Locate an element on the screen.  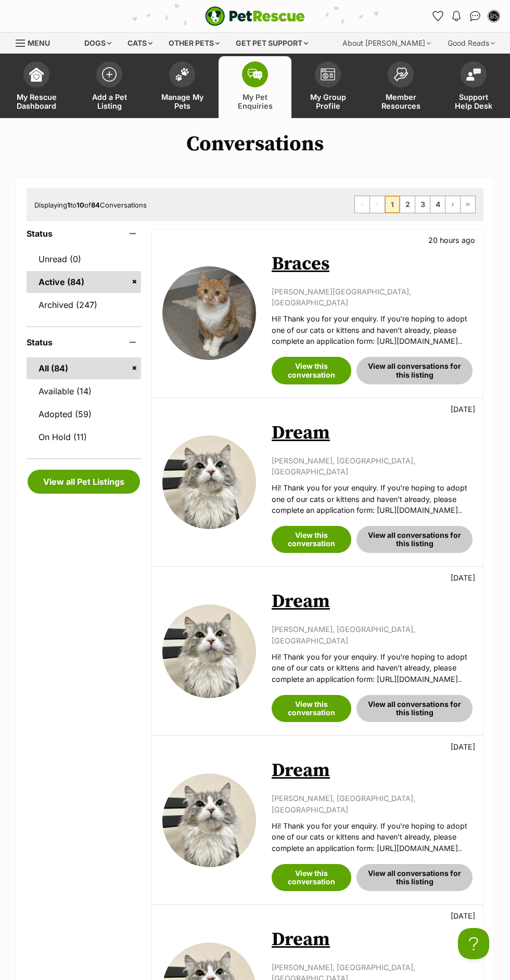
strong: 84 is located at coordinates (96, 205).